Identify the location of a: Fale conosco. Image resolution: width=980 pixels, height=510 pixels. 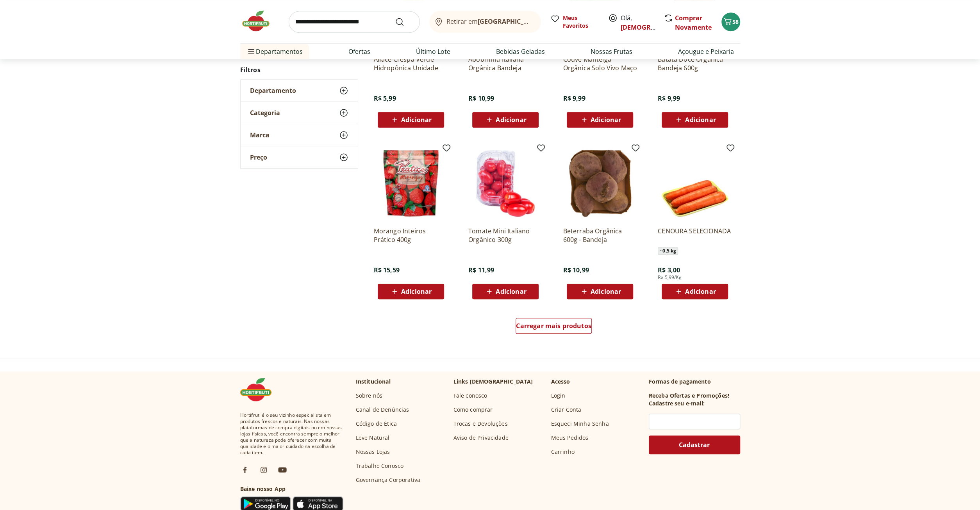
(471, 395).